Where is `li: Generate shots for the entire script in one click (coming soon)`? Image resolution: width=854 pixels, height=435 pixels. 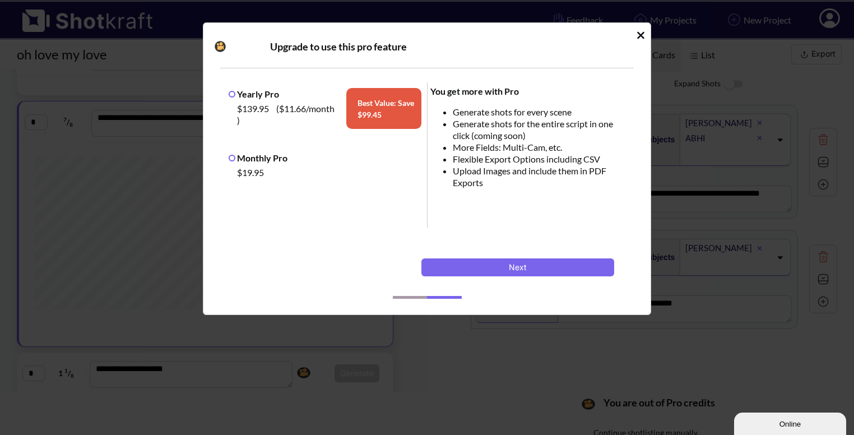 li: Generate shots for the entire script in one click (coming soon) is located at coordinates (540, 129).